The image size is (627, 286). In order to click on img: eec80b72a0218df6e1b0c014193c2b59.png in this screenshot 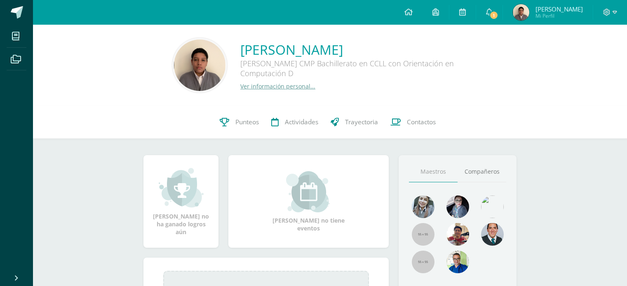, I will do `click(492, 234)`.